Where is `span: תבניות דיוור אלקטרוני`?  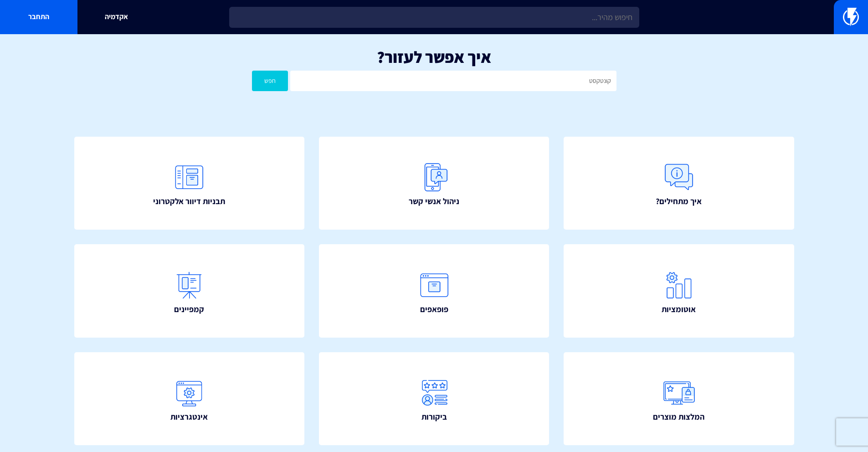
span: תבניות דיוור אלקטרוני is located at coordinates (189, 202).